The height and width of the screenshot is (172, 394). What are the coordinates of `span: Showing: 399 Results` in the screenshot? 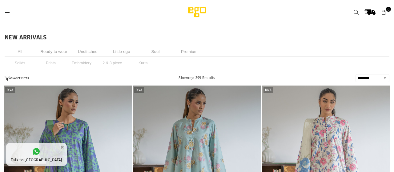 It's located at (197, 78).